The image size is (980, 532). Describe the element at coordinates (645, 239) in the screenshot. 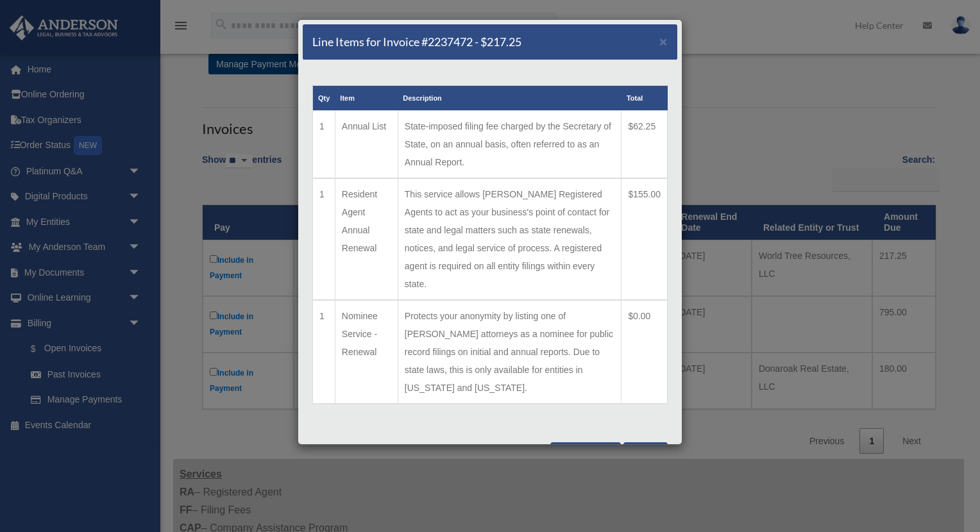

I see `td: $155.00` at that location.